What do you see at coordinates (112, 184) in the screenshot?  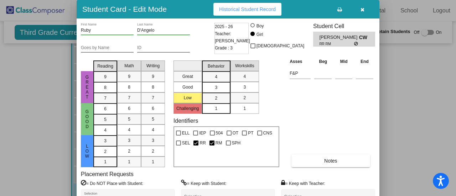 I see `label: = Do NOT Place with Student:` at bounding box center [112, 184].